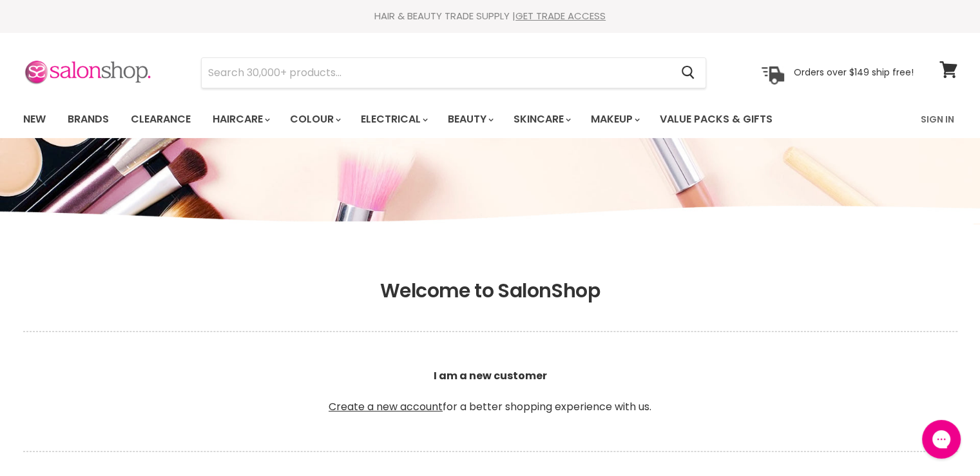  Describe the element at coordinates (161, 119) in the screenshot. I see `a: Clearance` at that location.